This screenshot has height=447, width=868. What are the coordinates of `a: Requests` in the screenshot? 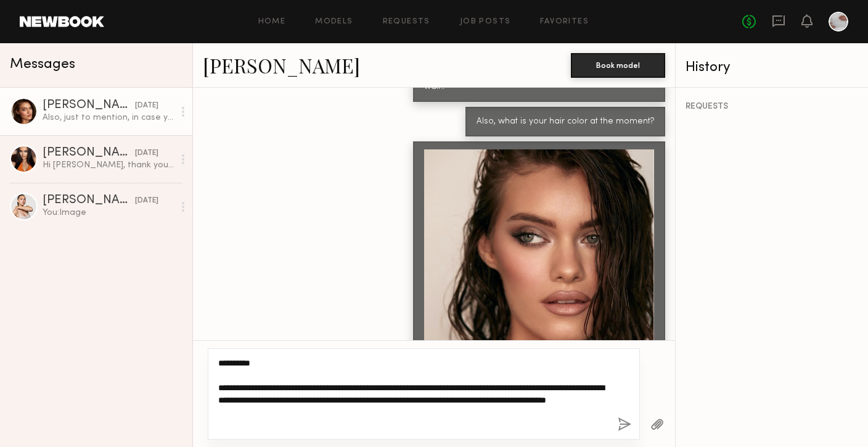 It's located at (407, 22).